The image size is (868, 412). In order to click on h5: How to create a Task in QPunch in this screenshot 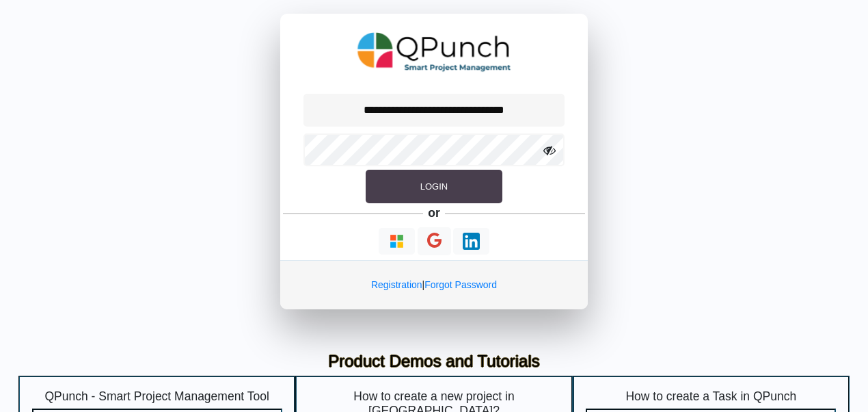, I will do `click(711, 396)`.